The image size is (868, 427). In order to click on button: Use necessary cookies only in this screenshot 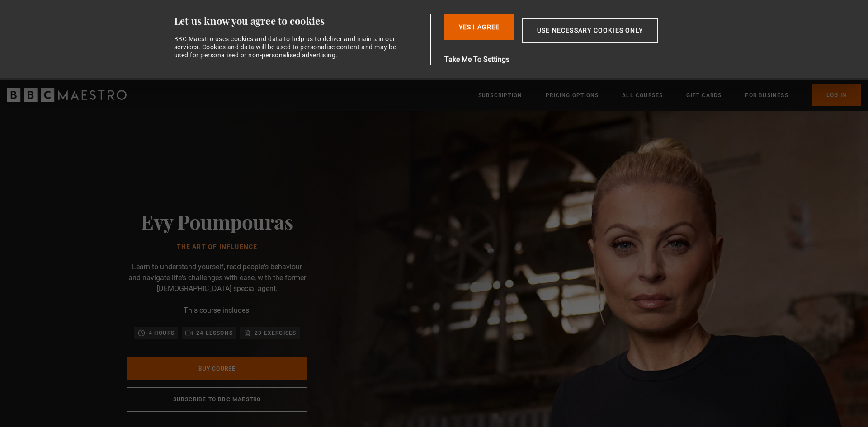, I will do `click(590, 30)`.